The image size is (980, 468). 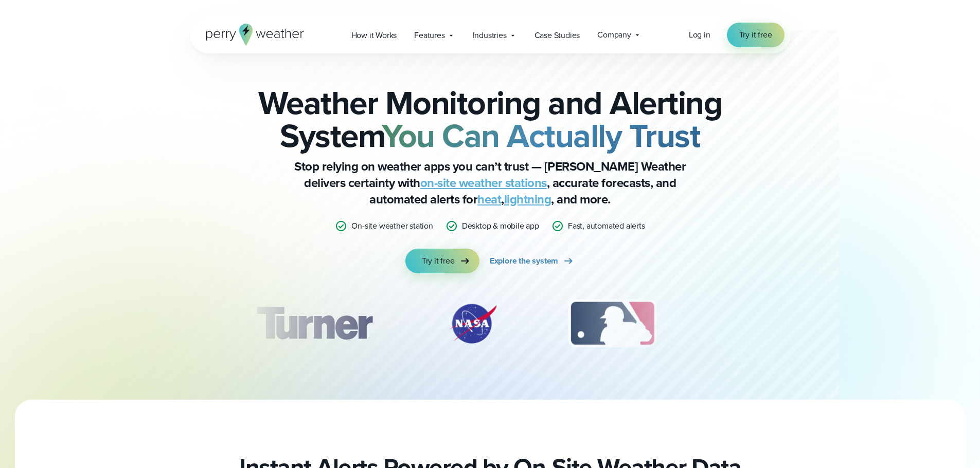 I want to click on a: lightning, so click(x=528, y=200).